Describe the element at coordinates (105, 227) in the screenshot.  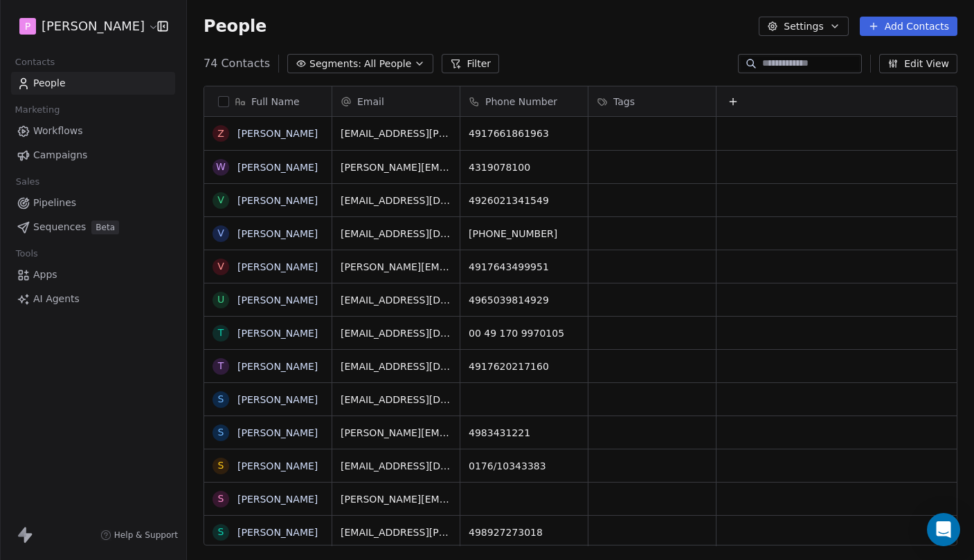
I see `span: Beta` at that location.